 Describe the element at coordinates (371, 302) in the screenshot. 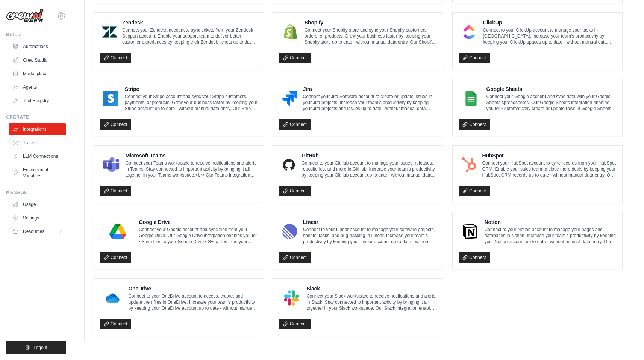

I see `p: Connect your Slack workspace to receive notifications and alerts in Slack. Stay connected to impo...` at that location.